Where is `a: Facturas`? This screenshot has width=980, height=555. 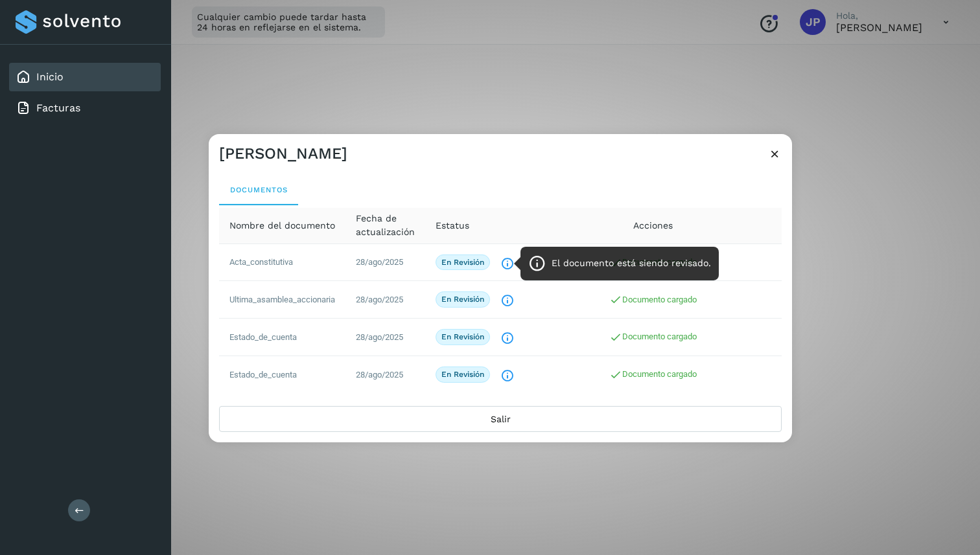
a: Facturas is located at coordinates (58, 108).